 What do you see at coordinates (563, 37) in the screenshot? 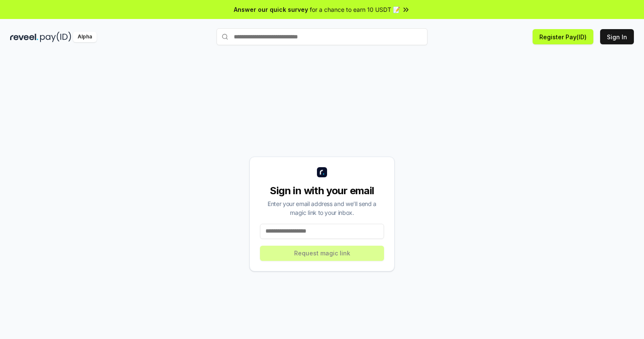
I see `button: Register Pay(ID)` at bounding box center [563, 37].